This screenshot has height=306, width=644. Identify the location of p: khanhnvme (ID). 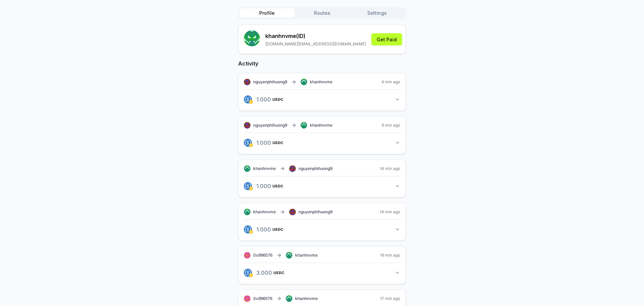
(316, 36).